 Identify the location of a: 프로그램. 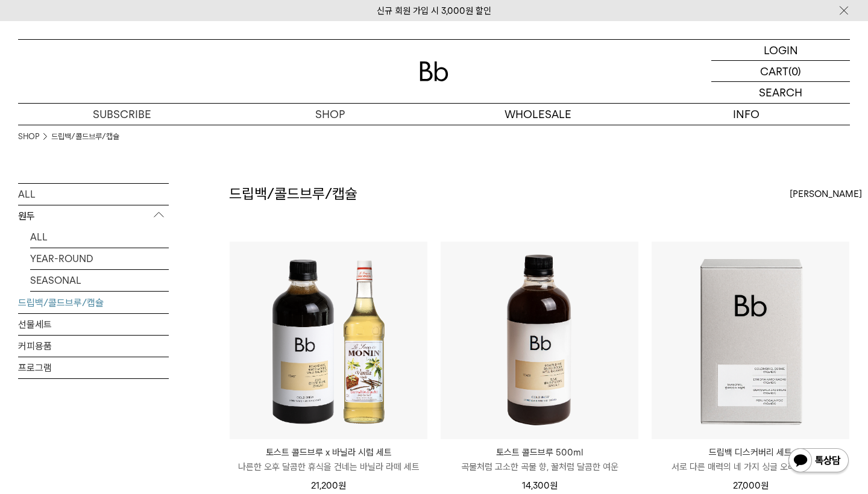
(94, 368).